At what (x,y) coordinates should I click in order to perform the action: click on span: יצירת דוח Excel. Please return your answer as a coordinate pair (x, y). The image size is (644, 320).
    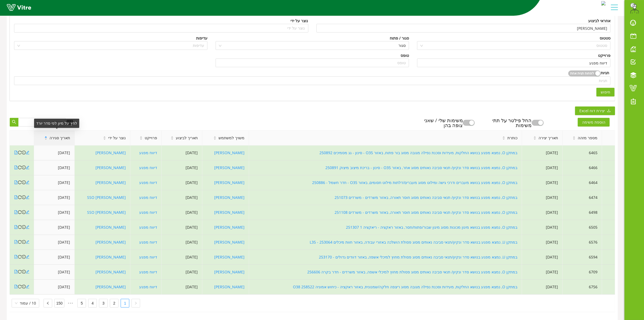
    Looking at the image, I should click on (592, 111).